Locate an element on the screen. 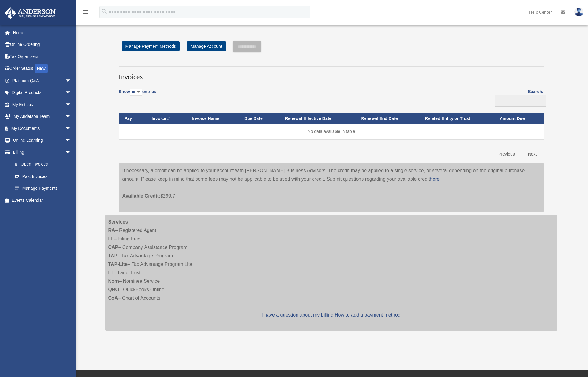 The width and height of the screenshot is (588, 377). strong: QBO is located at coordinates (114, 290).